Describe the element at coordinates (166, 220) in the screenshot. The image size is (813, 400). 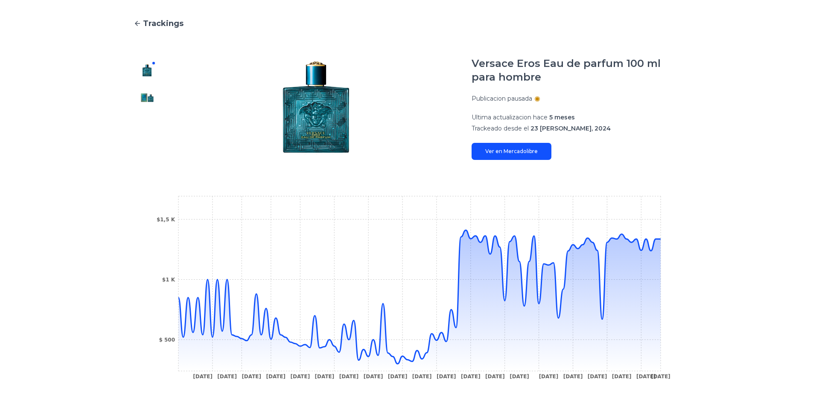
I see `tspan: $1,5 K` at that location.